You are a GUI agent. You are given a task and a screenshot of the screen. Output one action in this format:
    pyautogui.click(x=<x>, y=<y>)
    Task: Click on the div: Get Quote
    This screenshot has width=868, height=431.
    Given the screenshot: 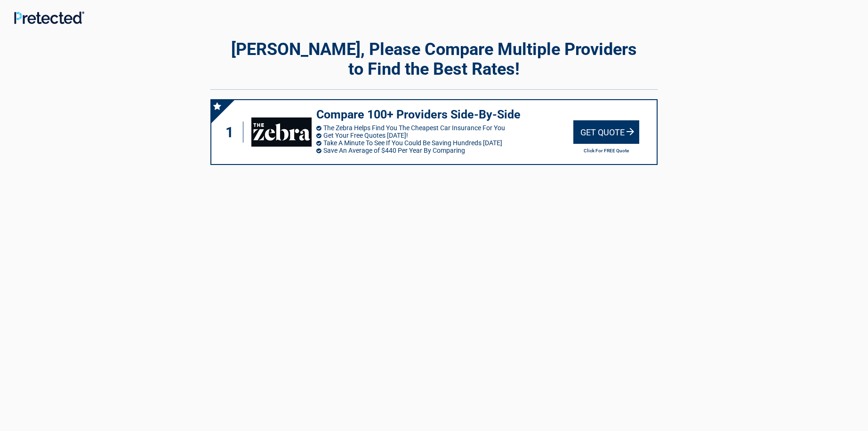 What is the action you would take?
    pyautogui.click(x=606, y=132)
    